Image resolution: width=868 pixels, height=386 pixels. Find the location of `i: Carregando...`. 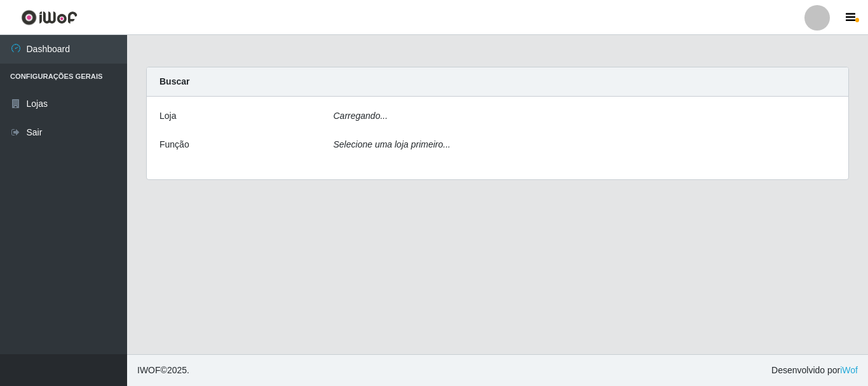

i: Carregando... is located at coordinates (361, 115).